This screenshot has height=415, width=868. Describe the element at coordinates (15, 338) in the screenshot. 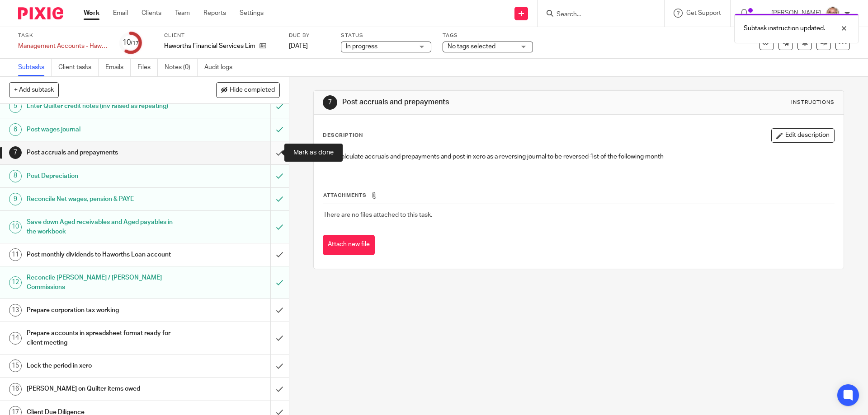

I see `div: 14` at that location.